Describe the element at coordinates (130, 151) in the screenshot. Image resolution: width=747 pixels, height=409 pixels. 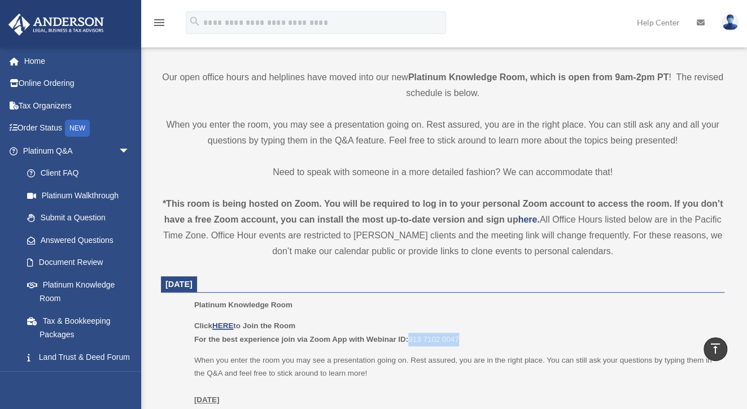
I see `span: arrow_drop_down` at that location.